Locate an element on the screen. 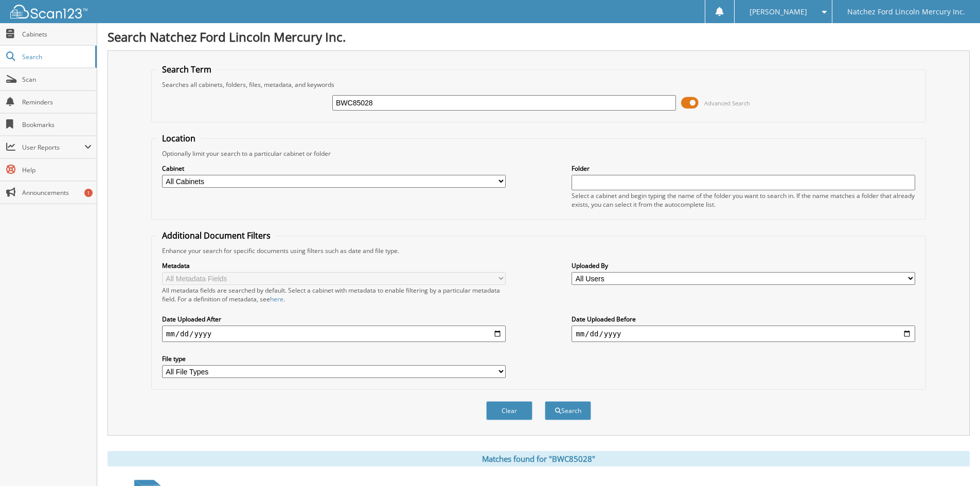 The width and height of the screenshot is (980, 486). span: Announcements is located at coordinates (56, 193).